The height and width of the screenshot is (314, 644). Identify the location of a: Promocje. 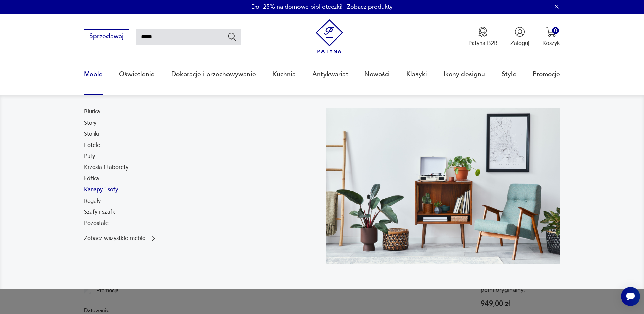
(546, 74).